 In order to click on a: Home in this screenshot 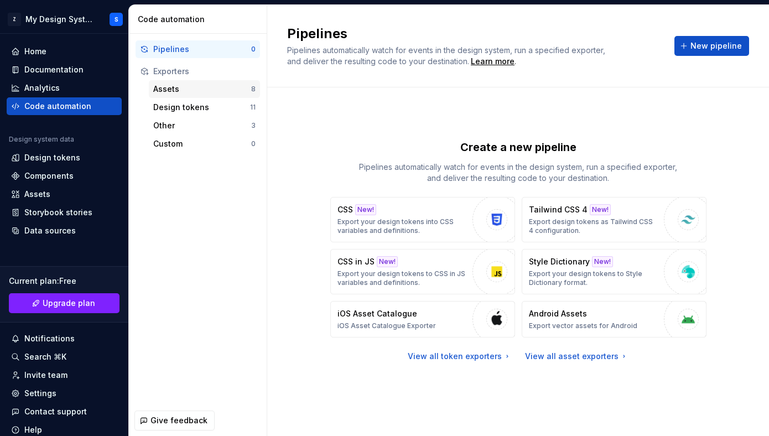, I will do `click(64, 51)`.